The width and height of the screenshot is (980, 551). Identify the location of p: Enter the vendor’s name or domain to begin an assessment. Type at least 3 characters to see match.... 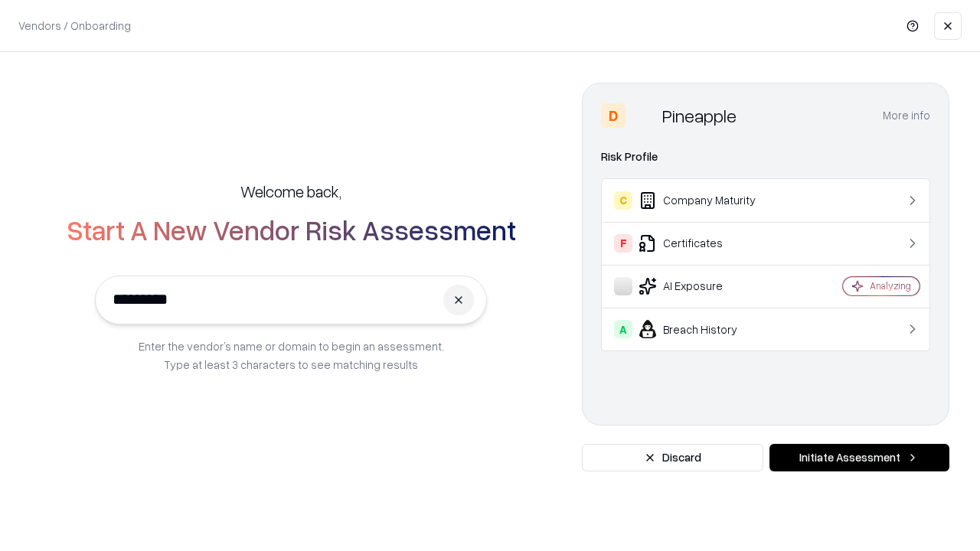
(291, 355).